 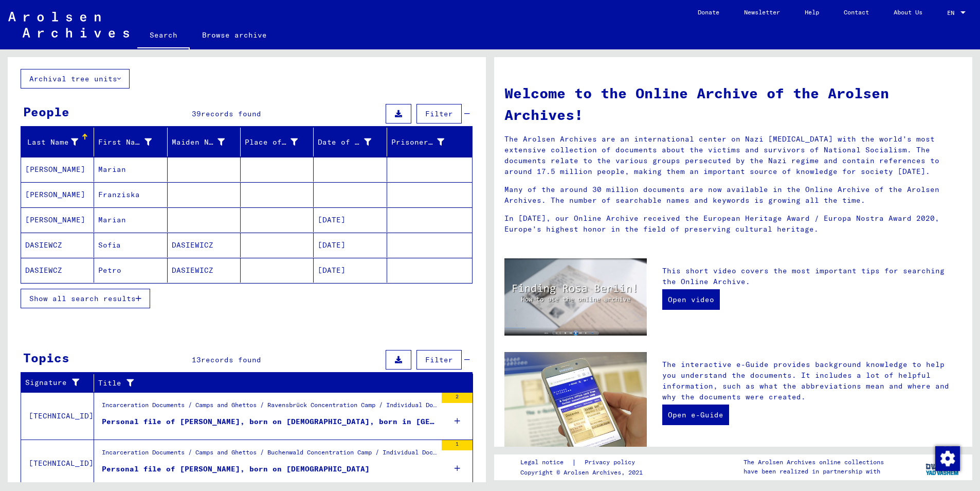 What do you see at coordinates (942, 467) in the screenshot?
I see `img: yv_logo.png` at bounding box center [942, 467].